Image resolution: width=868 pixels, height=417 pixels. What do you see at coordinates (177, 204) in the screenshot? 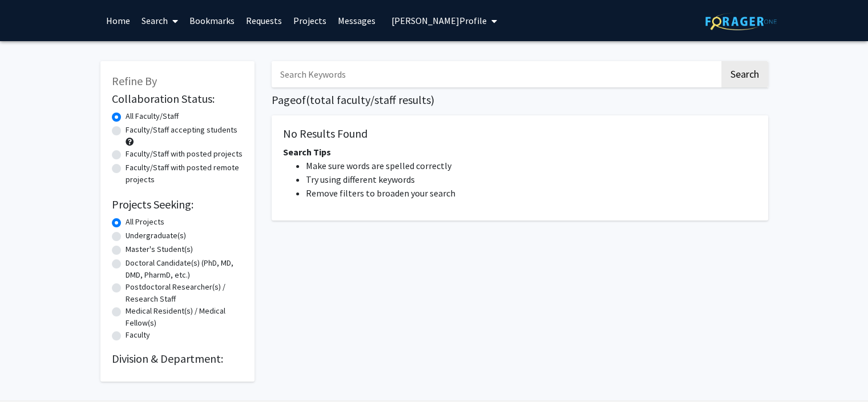
I see `h2: Projects Seeking:` at bounding box center [177, 204].